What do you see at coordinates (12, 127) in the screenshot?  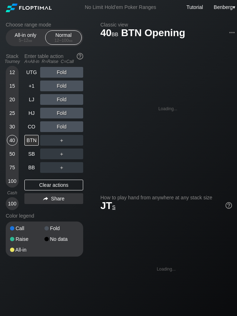 I see `div: 30` at bounding box center [12, 127].